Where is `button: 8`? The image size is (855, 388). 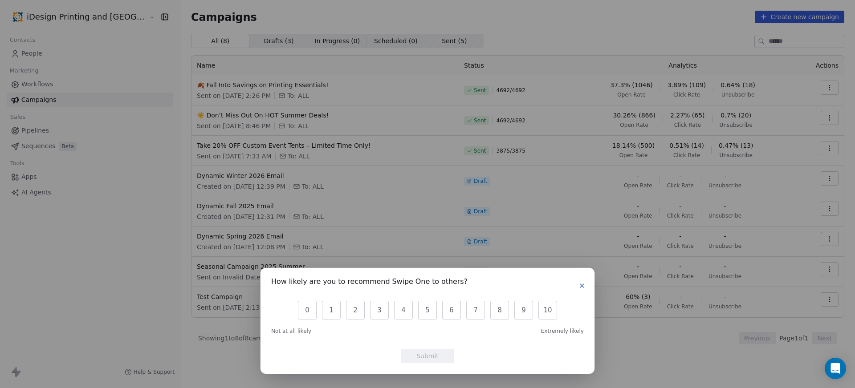
button: 8 is located at coordinates (500, 310).